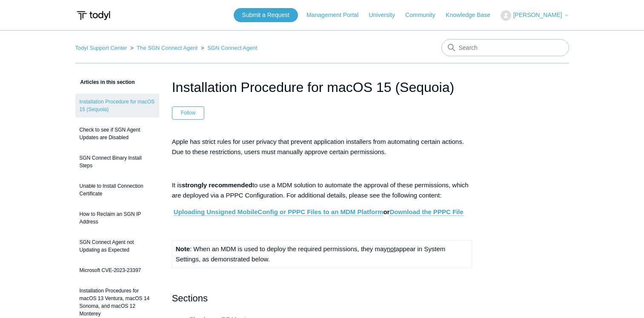  What do you see at coordinates (102, 47) in the screenshot?
I see `a: Todyl Support Center` at bounding box center [102, 47].